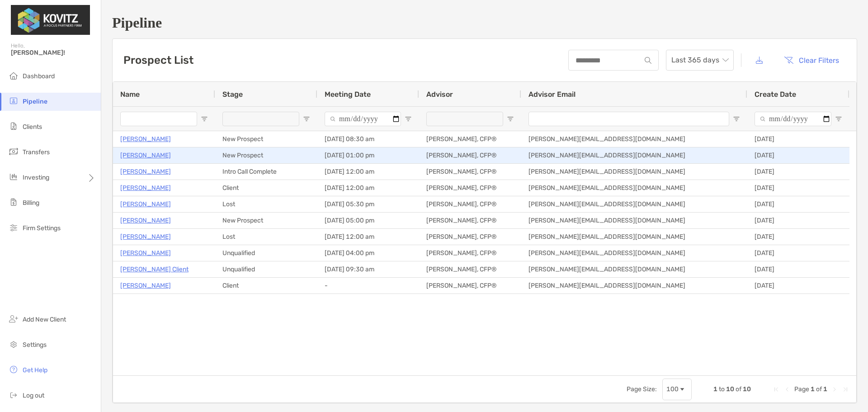 The image size is (868, 412). What do you see at coordinates (775, 94) in the screenshot?
I see `span: Create Date` at bounding box center [775, 94].